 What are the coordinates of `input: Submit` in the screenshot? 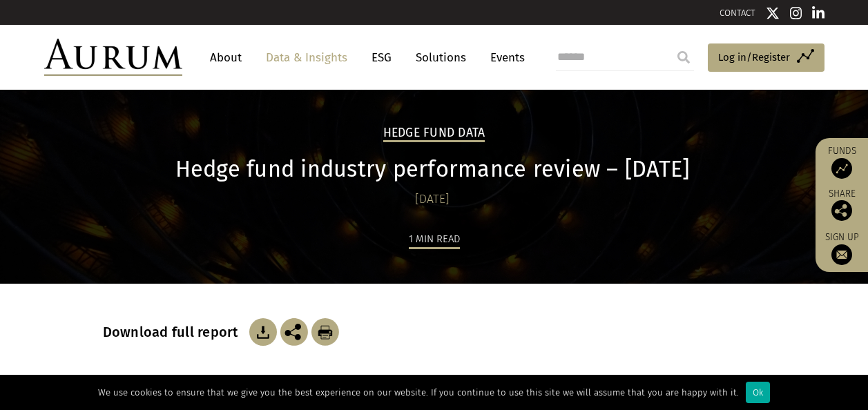 It's located at (683, 57).